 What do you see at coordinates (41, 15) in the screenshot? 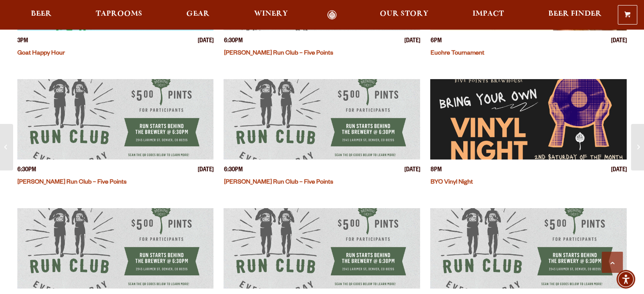
I see `a: Beer` at bounding box center [41, 15].